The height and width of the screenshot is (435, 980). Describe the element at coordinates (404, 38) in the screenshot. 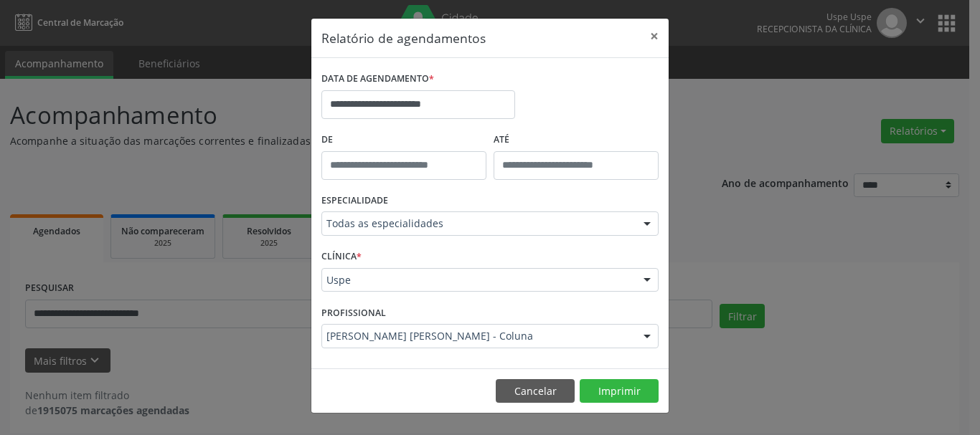

I see `h5: Relatório de agendamentos` at that location.